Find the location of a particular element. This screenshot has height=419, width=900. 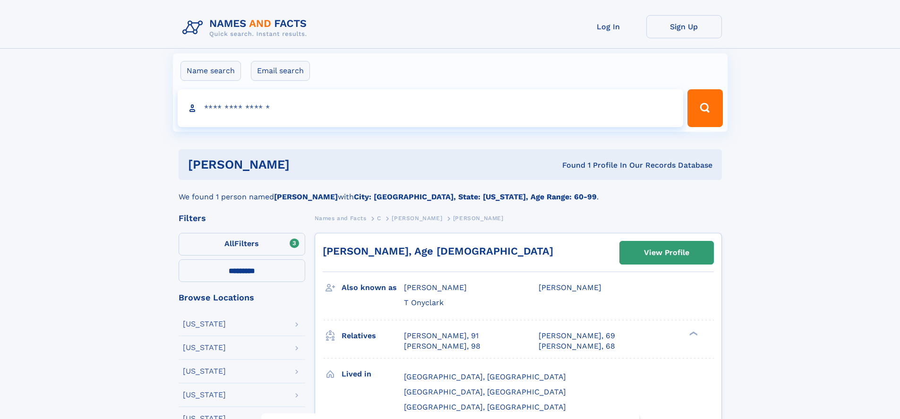

a: View Profile is located at coordinates (667, 253).